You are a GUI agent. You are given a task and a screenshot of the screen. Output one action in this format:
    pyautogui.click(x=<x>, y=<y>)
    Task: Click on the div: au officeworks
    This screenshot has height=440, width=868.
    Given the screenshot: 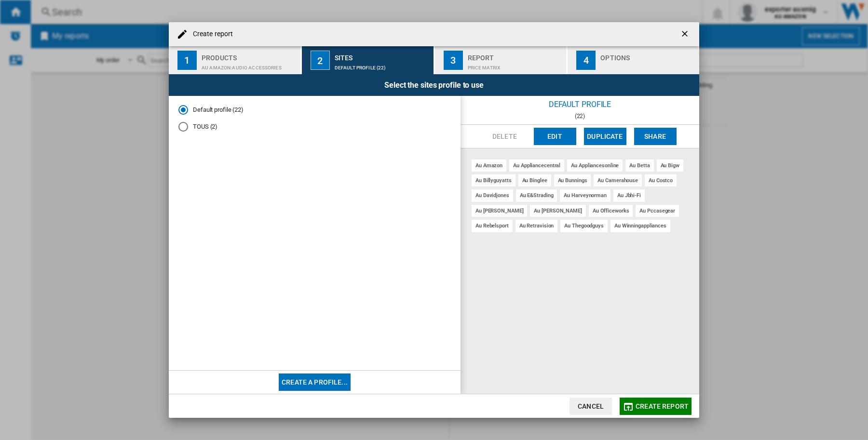 What is the action you would take?
    pyautogui.click(x=611, y=210)
    